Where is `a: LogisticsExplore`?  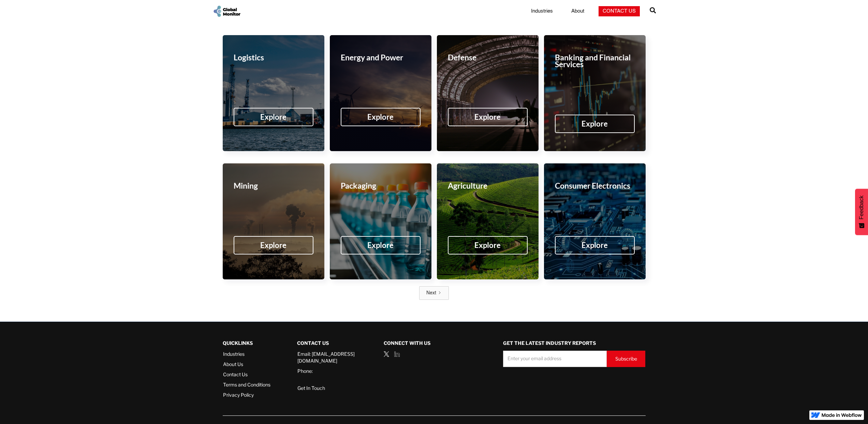
a: LogisticsExplore is located at coordinates (274, 93).